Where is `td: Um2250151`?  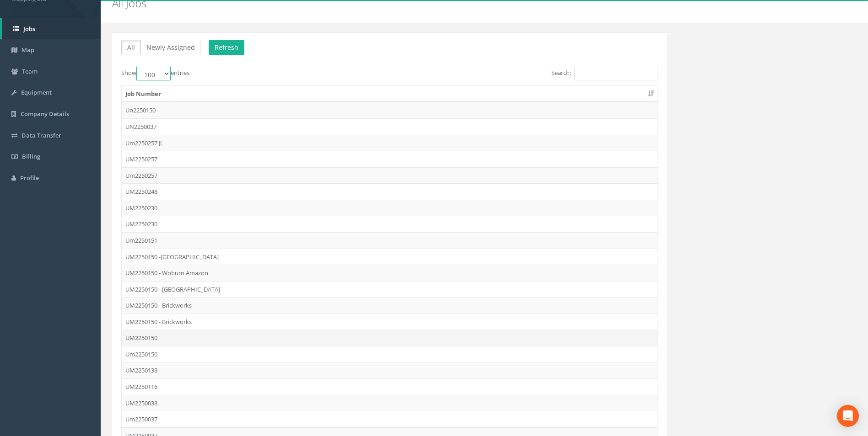 td: Um2250151 is located at coordinates (389, 241).